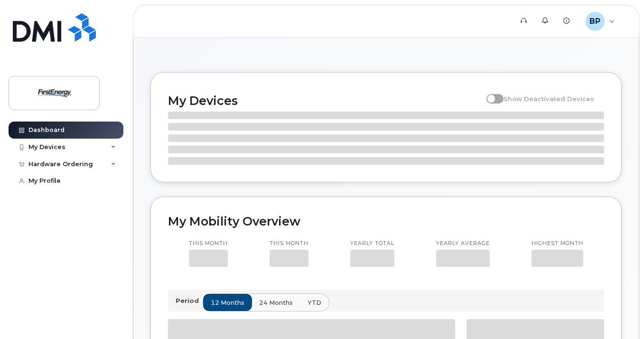  I want to click on h2: My Devices, so click(325, 100).